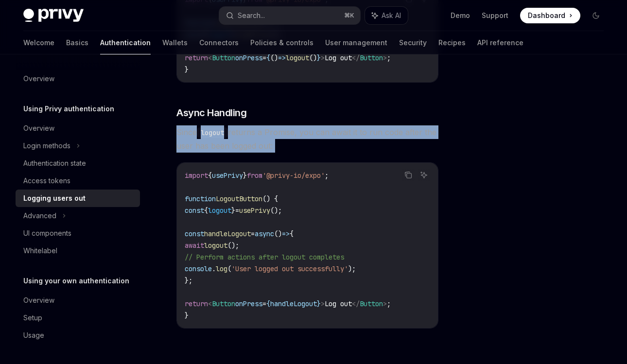 The width and height of the screenshot is (627, 364). I want to click on a: Security, so click(413, 43).